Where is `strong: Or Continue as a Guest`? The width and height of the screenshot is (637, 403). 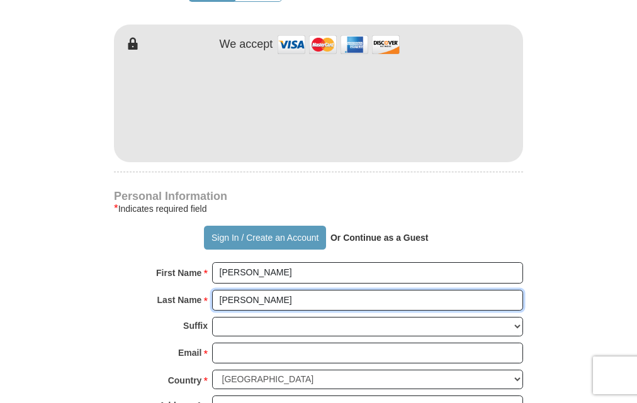
strong: Or Continue as a Guest is located at coordinates (380, 238).